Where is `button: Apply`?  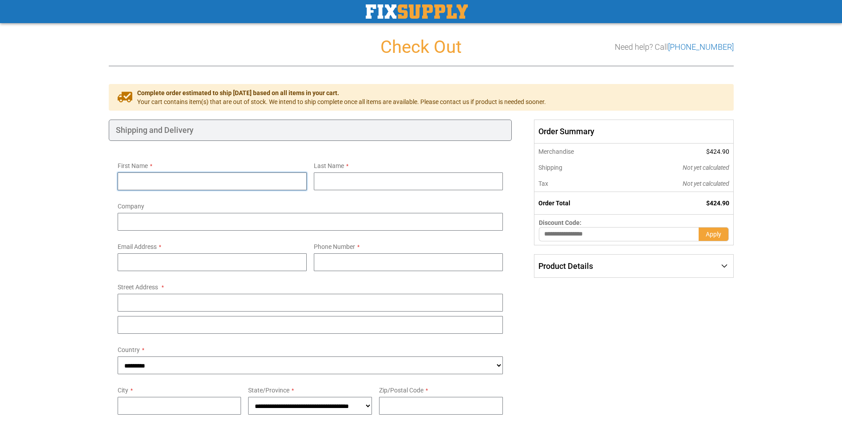 button: Apply is located at coordinates (714, 234).